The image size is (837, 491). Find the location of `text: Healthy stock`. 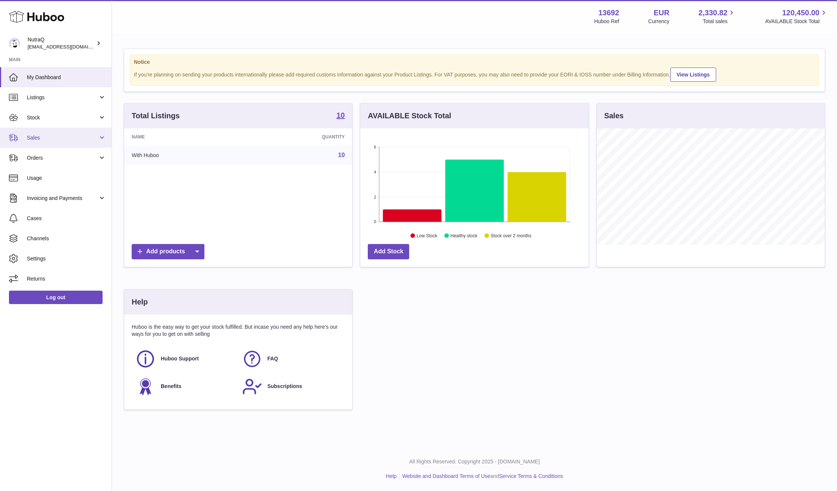

text: Healthy stock is located at coordinates (464, 236).